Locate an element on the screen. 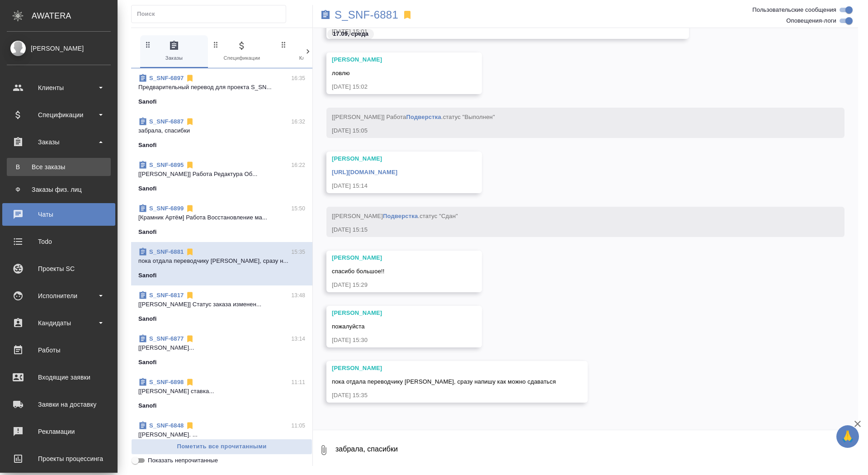  p: 11:05 is located at coordinates (298, 426).